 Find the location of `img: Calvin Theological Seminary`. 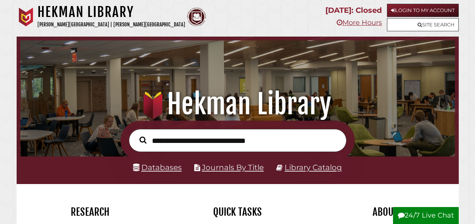

img: Calvin Theological Seminary is located at coordinates (196, 17).